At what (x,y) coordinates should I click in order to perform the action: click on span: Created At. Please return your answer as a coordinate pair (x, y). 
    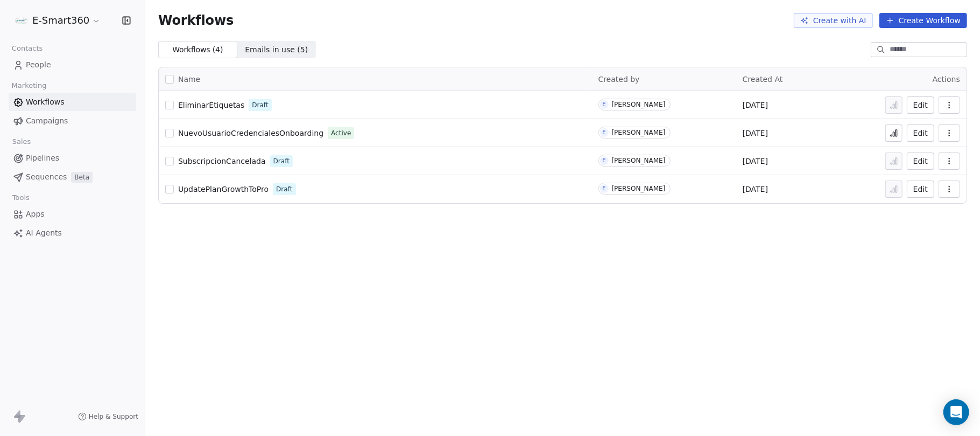
    Looking at the image, I should click on (762, 79).